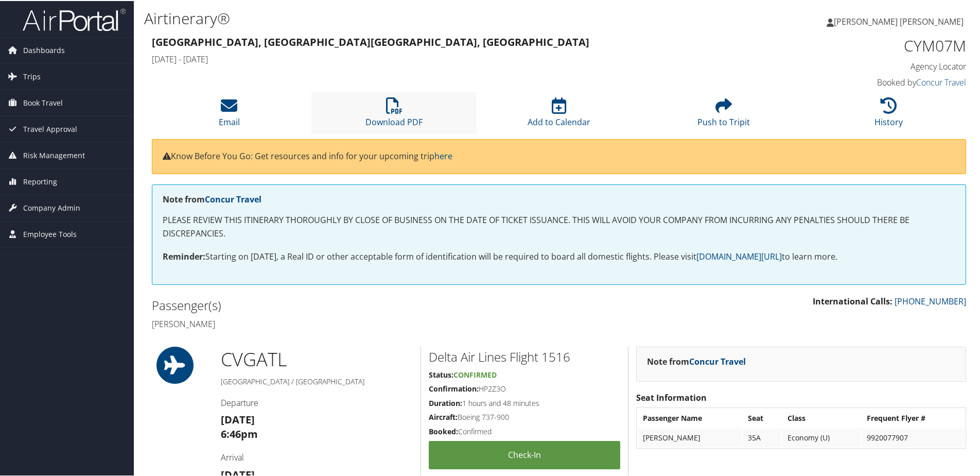  What do you see at coordinates (441, 374) in the screenshot?
I see `strong: Status:` at bounding box center [441, 374].